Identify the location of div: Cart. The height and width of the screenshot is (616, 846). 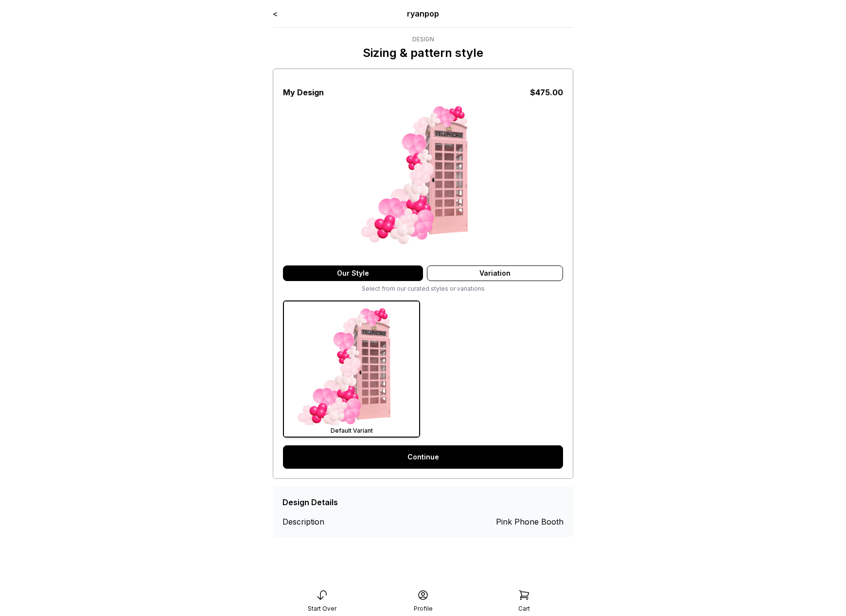
(524, 609).